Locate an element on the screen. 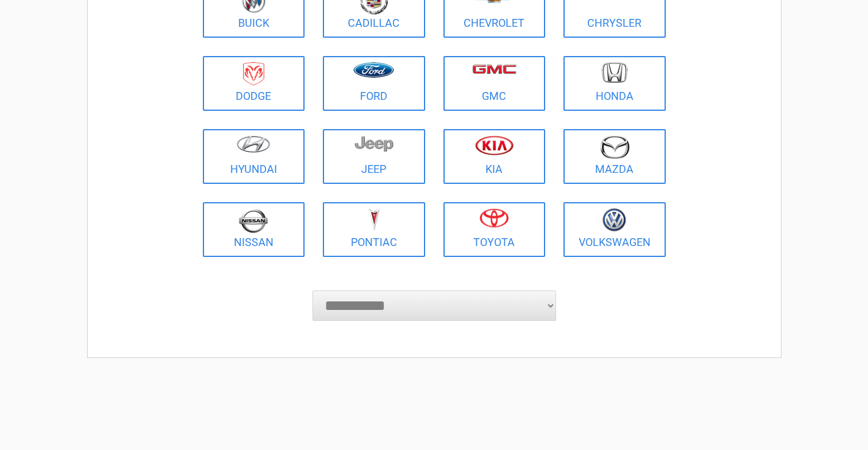  a: GMC is located at coordinates (494, 84).